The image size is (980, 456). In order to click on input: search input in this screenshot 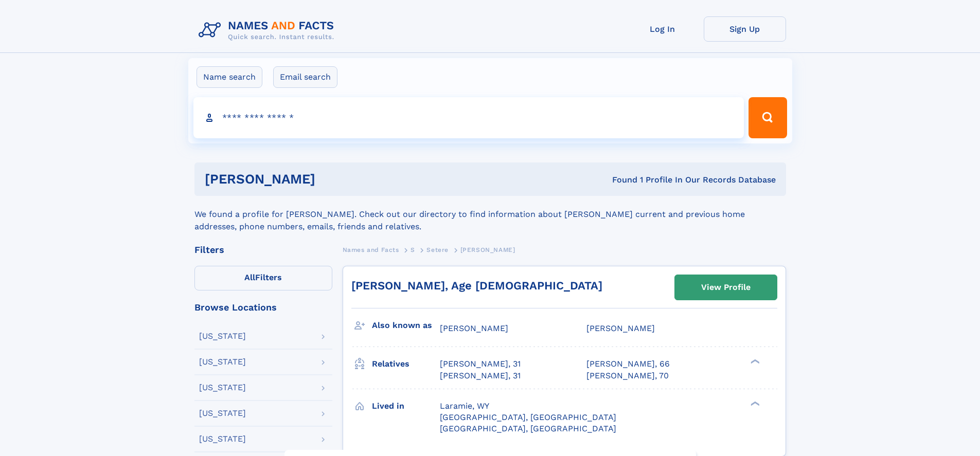, I will do `click(469, 118)`.